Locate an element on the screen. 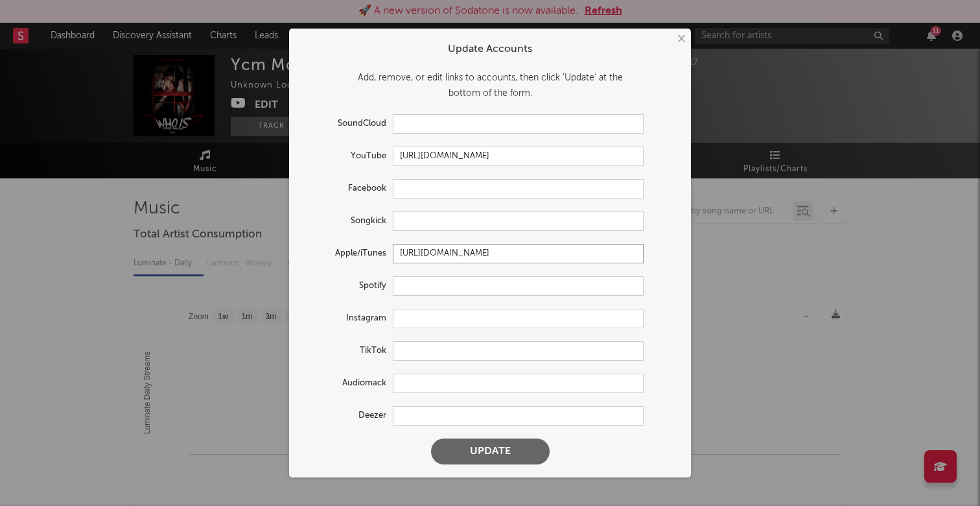 This screenshot has width=980, height=506. label: TikTok is located at coordinates (347, 351).